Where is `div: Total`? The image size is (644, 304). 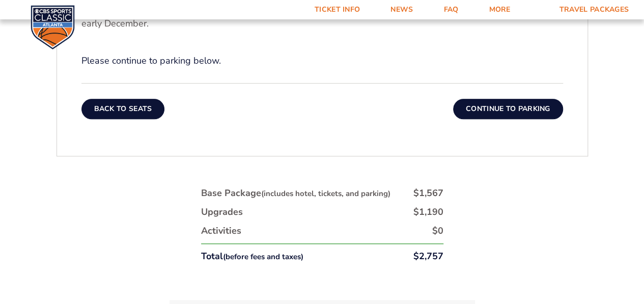 div: Total is located at coordinates (252, 256).